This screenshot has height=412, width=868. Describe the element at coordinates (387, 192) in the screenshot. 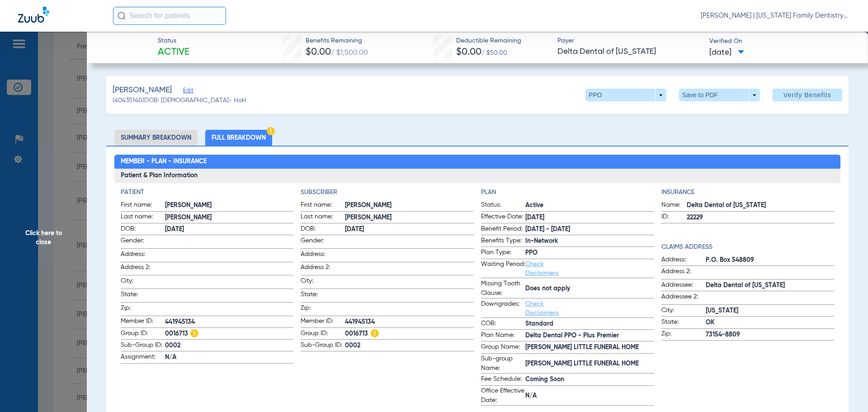

I see `app-breakdown-title: Subscriber` at that location.